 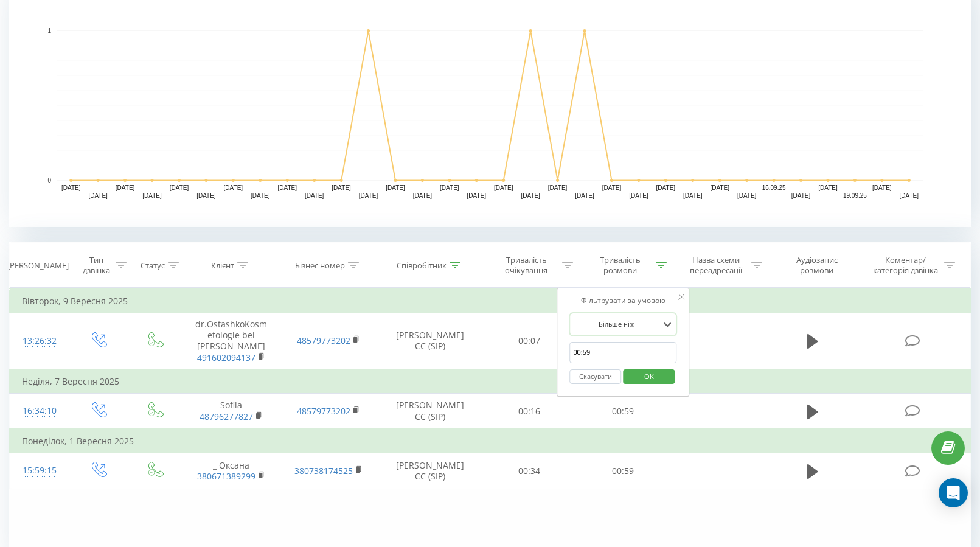 What do you see at coordinates (530, 471) in the screenshot?
I see `td: 00:34` at bounding box center [530, 471].